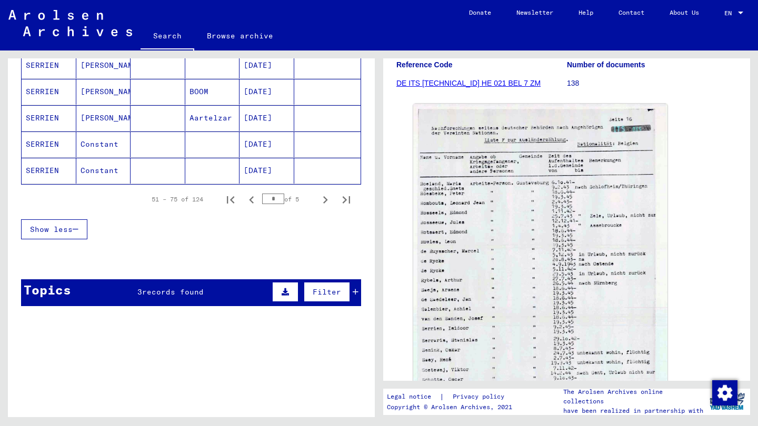 The image size is (758, 426). What do you see at coordinates (606, 65) in the screenshot?
I see `b: Number of documents` at bounding box center [606, 65].